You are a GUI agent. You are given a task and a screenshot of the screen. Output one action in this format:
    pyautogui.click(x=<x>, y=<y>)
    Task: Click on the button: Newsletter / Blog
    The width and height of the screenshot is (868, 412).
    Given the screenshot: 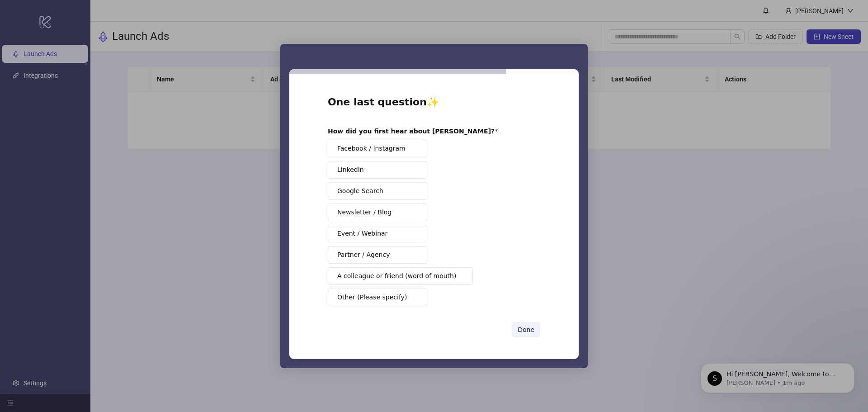 What is the action you would take?
    pyautogui.click(x=378, y=212)
    